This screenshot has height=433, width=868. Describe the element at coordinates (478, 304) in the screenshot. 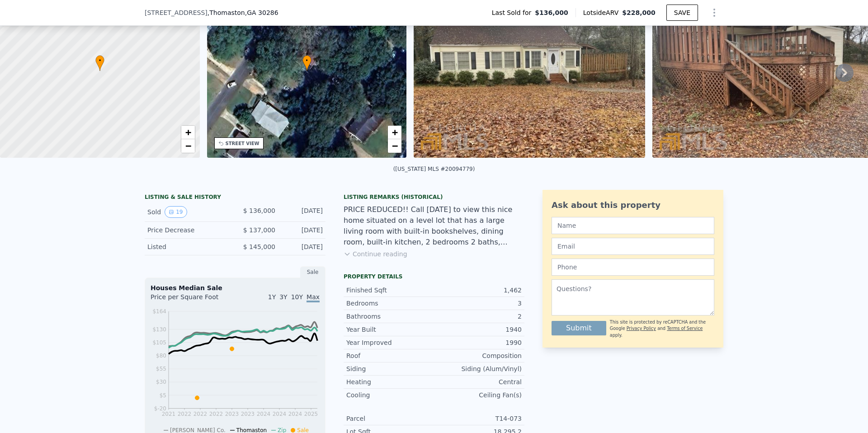

I see `div: 3` at that location.